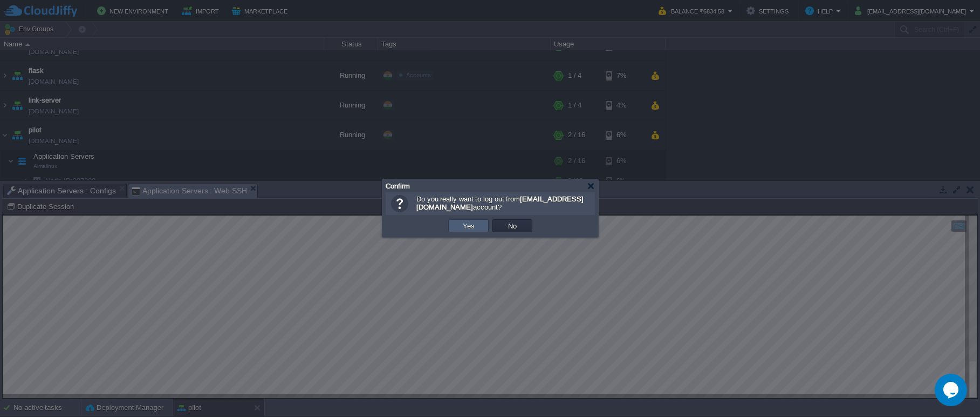 Image resolution: width=980 pixels, height=417 pixels. Describe the element at coordinates (512, 225) in the screenshot. I see `button: No` at that location.